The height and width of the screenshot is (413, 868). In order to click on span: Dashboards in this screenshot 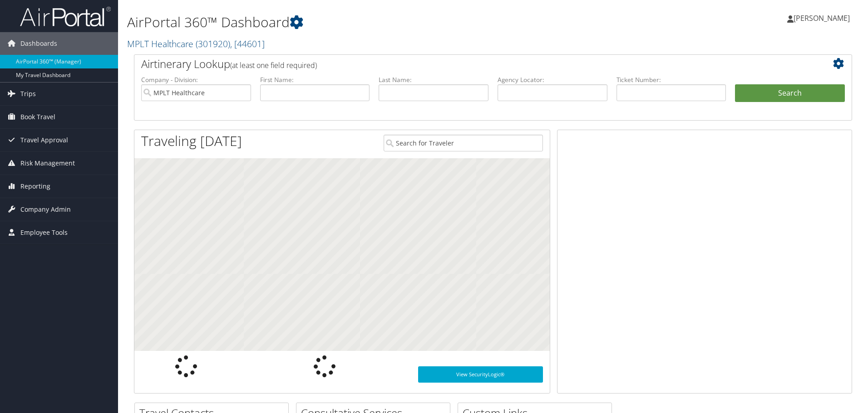, I will do `click(39, 43)`.